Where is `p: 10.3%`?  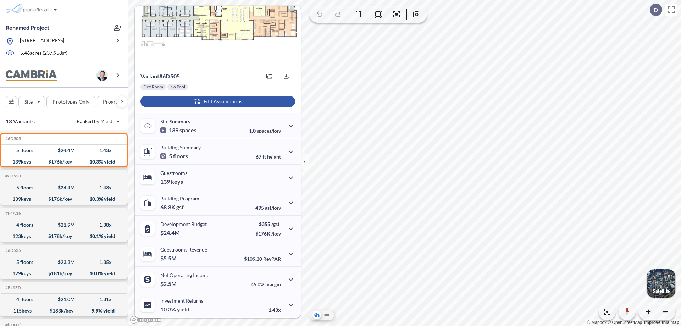
p: 10.3% is located at coordinates (175, 309).